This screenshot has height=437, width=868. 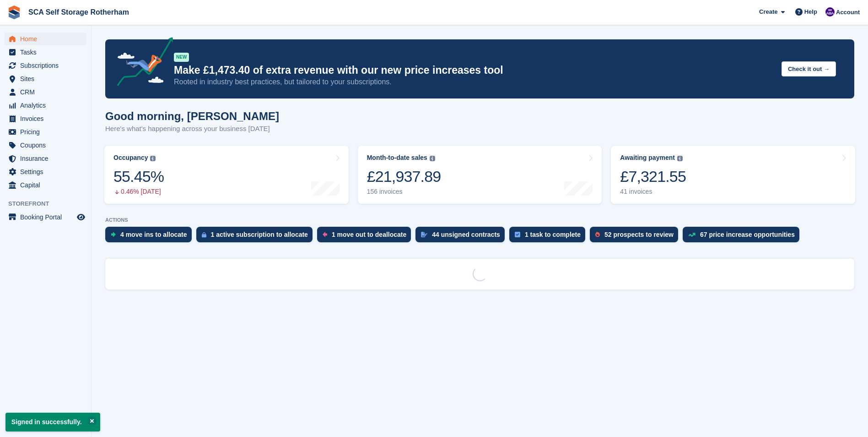 I want to click on a: Preview store, so click(x=81, y=217).